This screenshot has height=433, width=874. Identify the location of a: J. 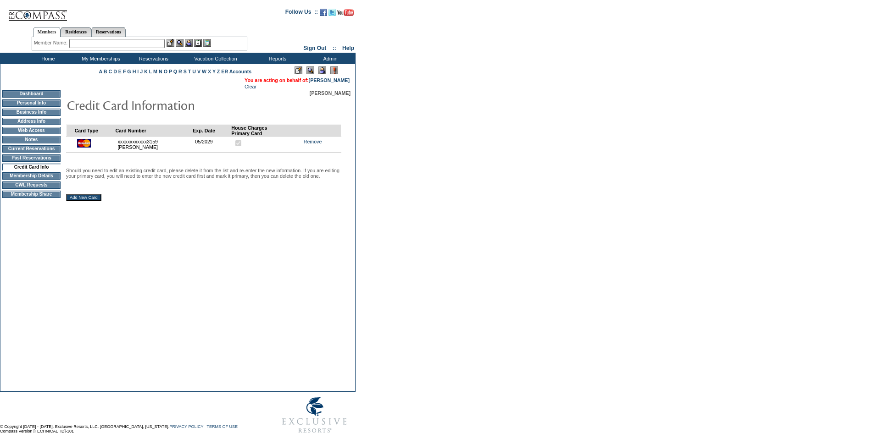
(141, 72).